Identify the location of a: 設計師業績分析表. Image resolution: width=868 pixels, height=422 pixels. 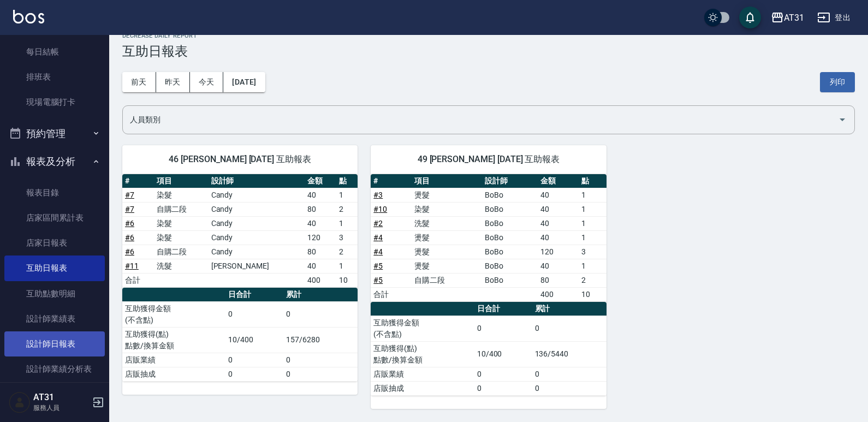
(55, 369).